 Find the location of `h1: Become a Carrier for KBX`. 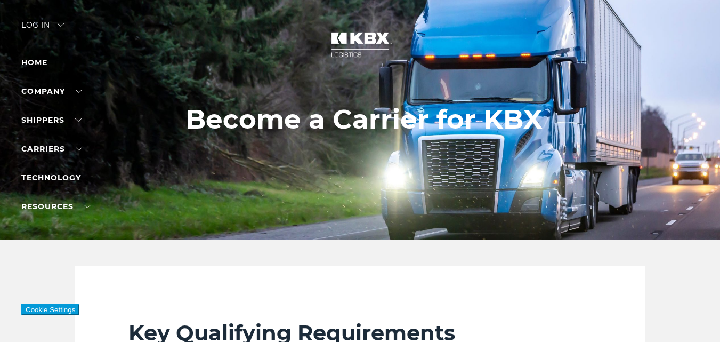

h1: Become a Carrier for KBX is located at coordinates (364, 119).